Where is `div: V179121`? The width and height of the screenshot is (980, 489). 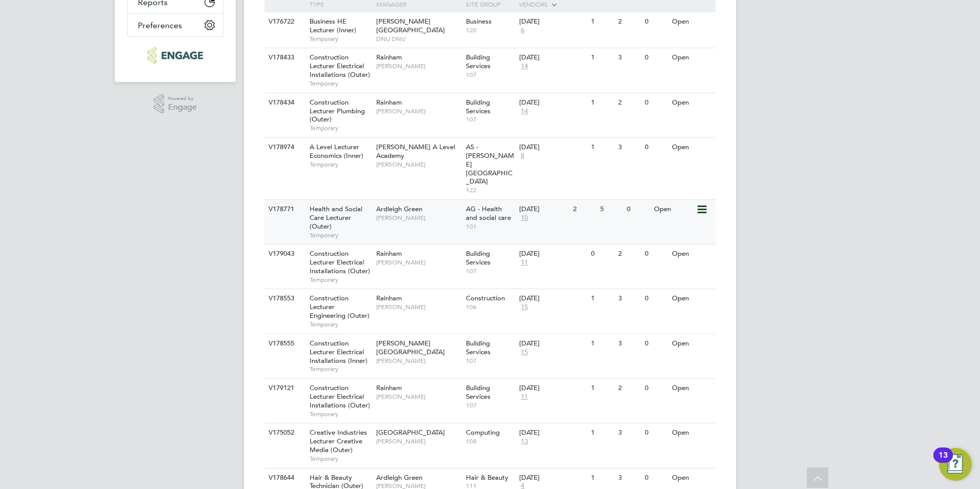
div: V179121 is located at coordinates (284, 388).